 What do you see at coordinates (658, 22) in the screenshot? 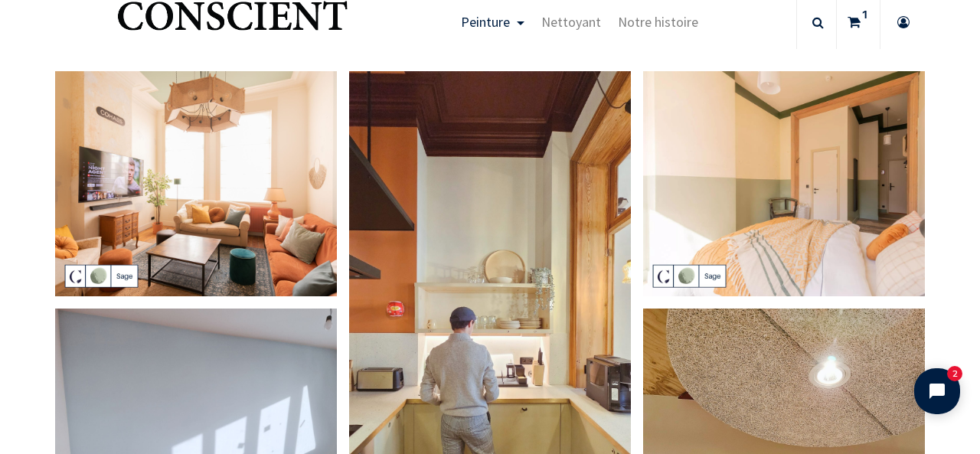
I see `span: Notre histoire` at bounding box center [658, 22].